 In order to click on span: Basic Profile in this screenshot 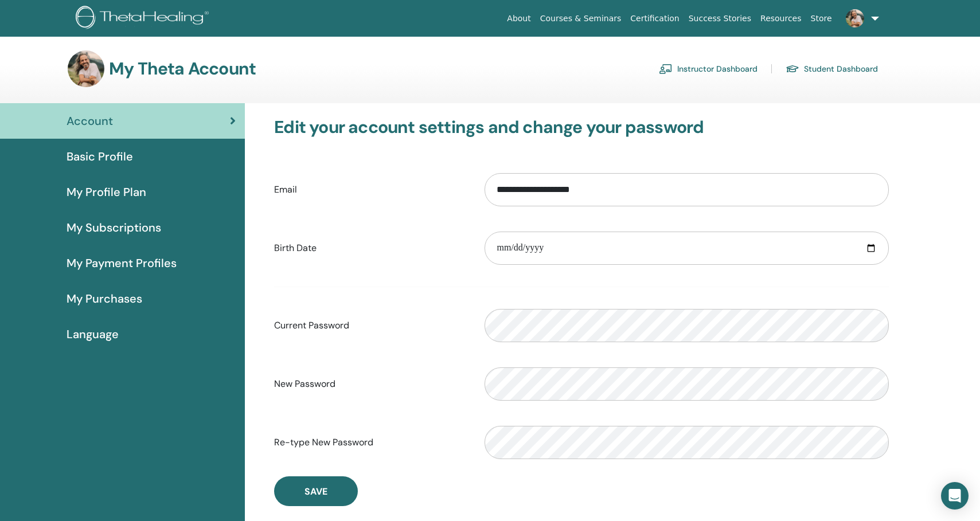, I will do `click(100, 156)`.